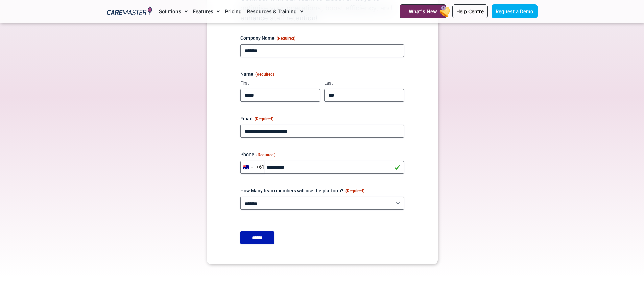 The image size is (644, 308). What do you see at coordinates (280, 84) in the screenshot?
I see `label: First` at bounding box center [280, 84].